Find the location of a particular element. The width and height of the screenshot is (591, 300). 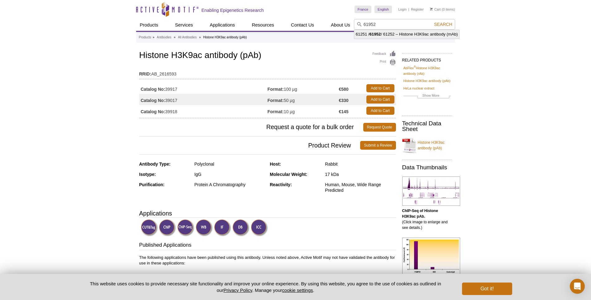

h3: Applications is located at coordinates (268, 213).